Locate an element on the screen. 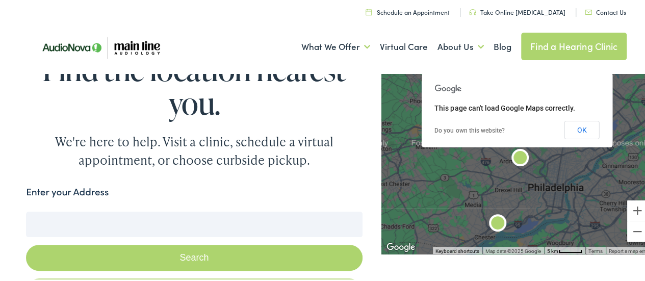 The height and width of the screenshot is (281, 645). a: Terms (opens in new tab) is located at coordinates (596, 249).